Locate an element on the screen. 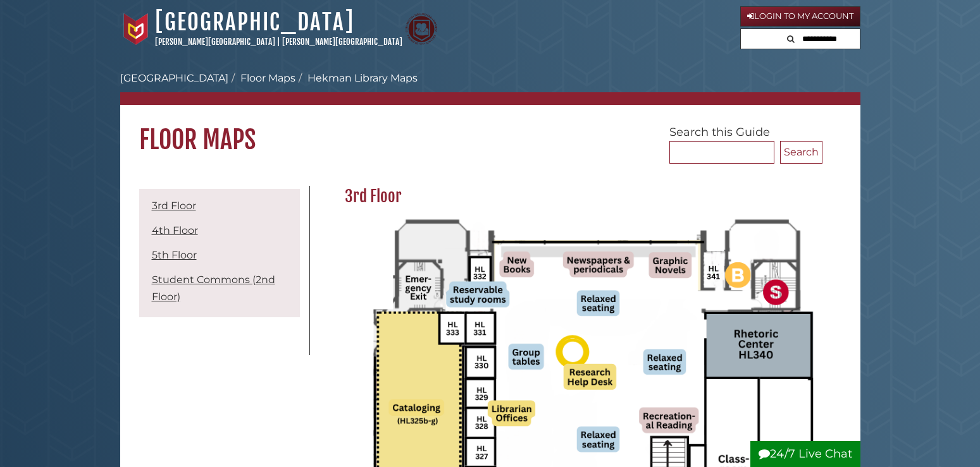 The image size is (980, 467). a: Student Commons (2nd Floor) is located at coordinates (214, 288).